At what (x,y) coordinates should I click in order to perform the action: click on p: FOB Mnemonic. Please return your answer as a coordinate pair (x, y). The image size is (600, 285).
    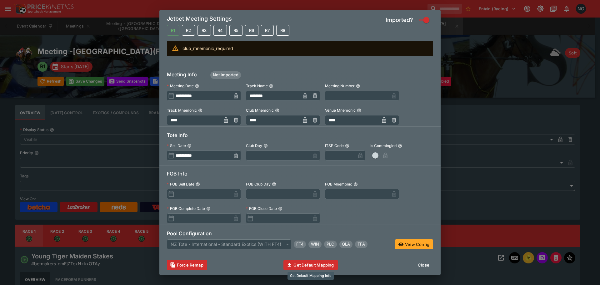
    Looking at the image, I should click on (339, 184).